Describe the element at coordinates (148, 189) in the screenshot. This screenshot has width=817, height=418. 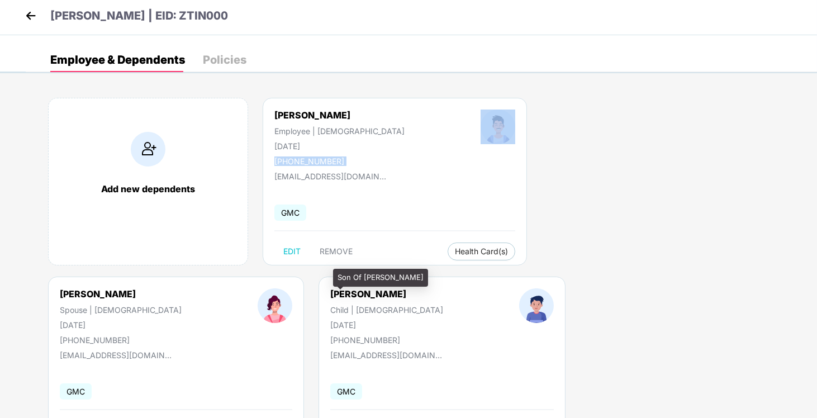
I see `div: Add new dependents` at that location.